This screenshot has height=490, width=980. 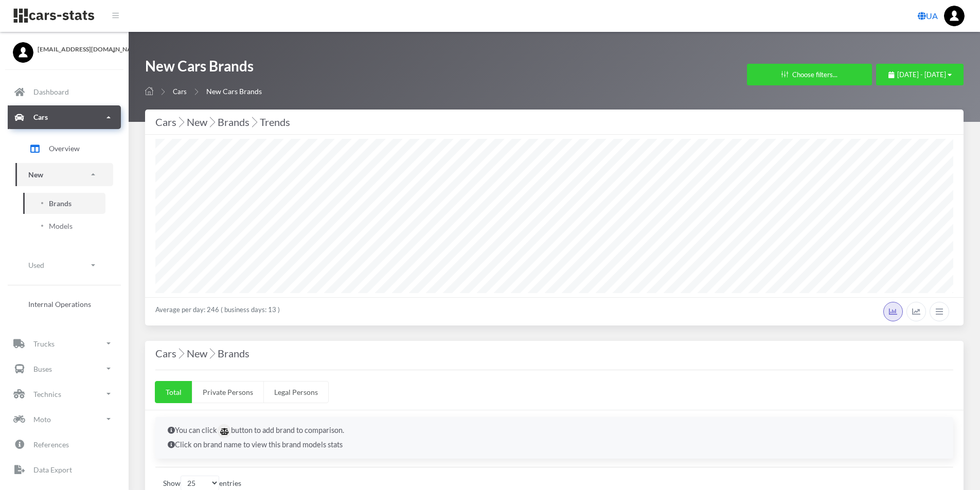 I want to click on h1: New Cars Brands, so click(x=203, y=69).